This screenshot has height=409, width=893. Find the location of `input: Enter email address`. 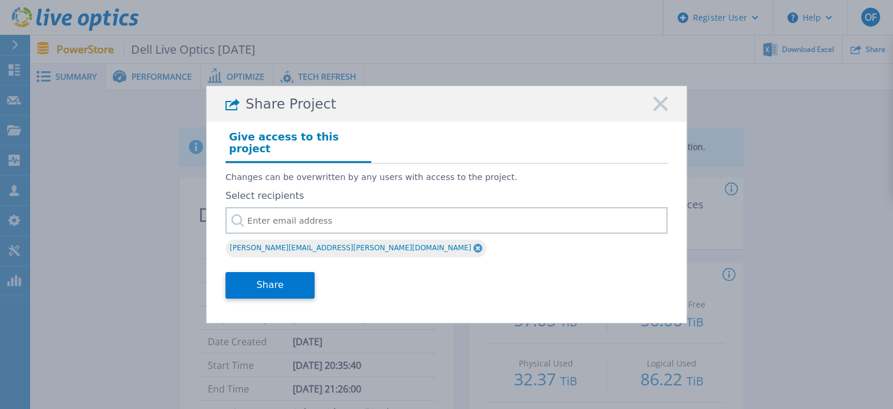

input: Enter email address is located at coordinates (446, 220).